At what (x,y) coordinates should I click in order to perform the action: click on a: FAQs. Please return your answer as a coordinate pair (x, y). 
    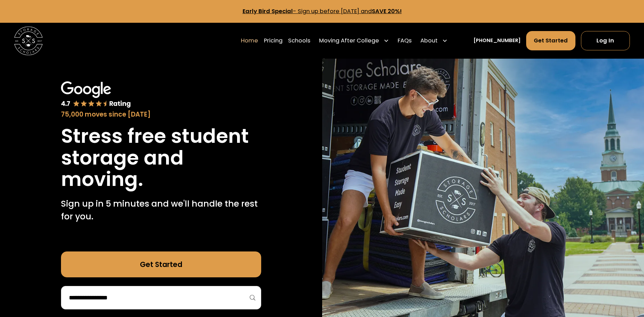
    Looking at the image, I should click on (404, 41).